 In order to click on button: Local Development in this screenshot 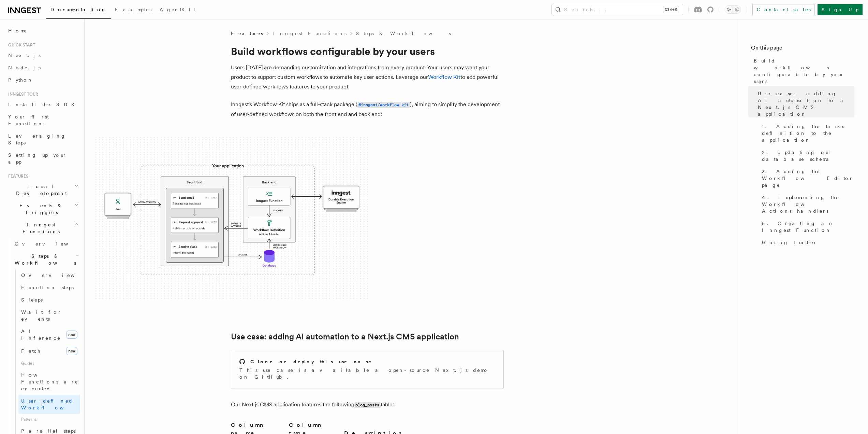, I will do `click(42, 190)`.